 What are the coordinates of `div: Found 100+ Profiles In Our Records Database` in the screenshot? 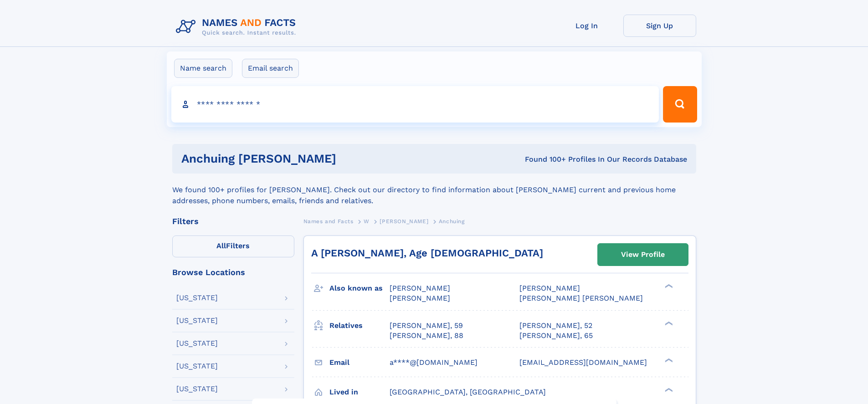 It's located at (559, 160).